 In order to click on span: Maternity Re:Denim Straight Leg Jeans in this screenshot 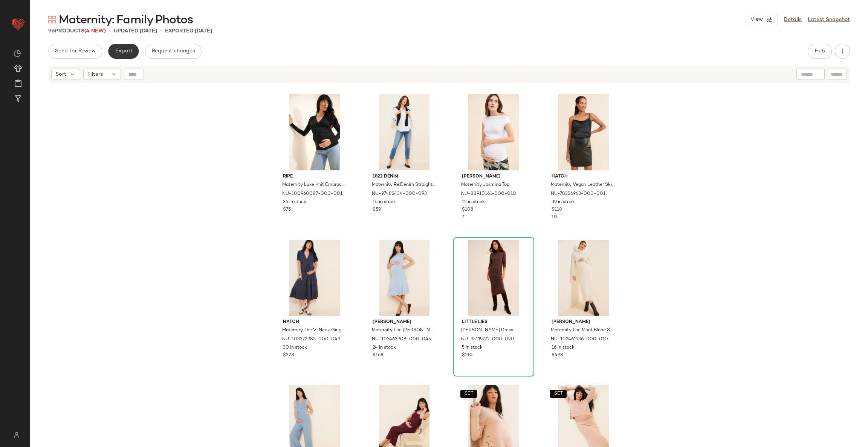, I will do `click(404, 185)`.